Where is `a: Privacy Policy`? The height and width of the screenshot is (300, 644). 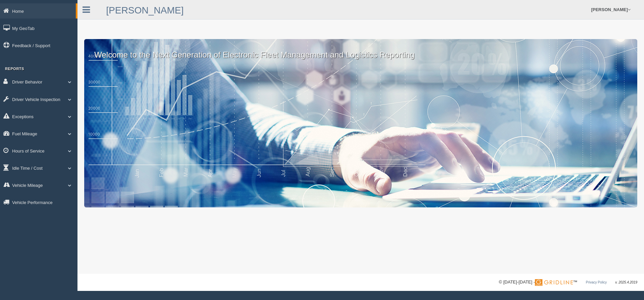
a: Privacy Policy is located at coordinates (596, 282).